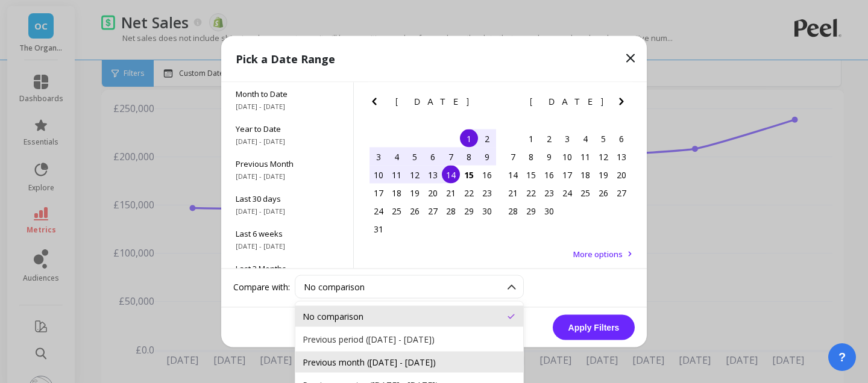  Describe the element at coordinates (433, 183) in the screenshot. I see `div: month 2025-08` at that location.